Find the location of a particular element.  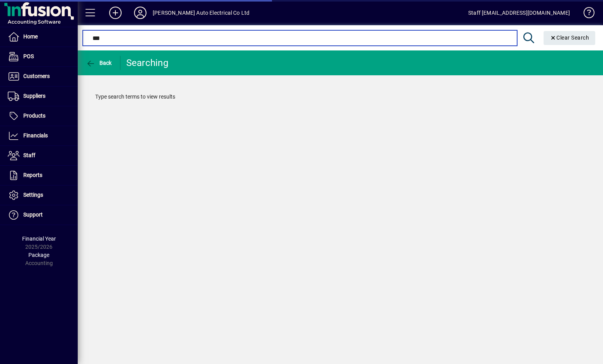

button: Back is located at coordinates (98, 63).